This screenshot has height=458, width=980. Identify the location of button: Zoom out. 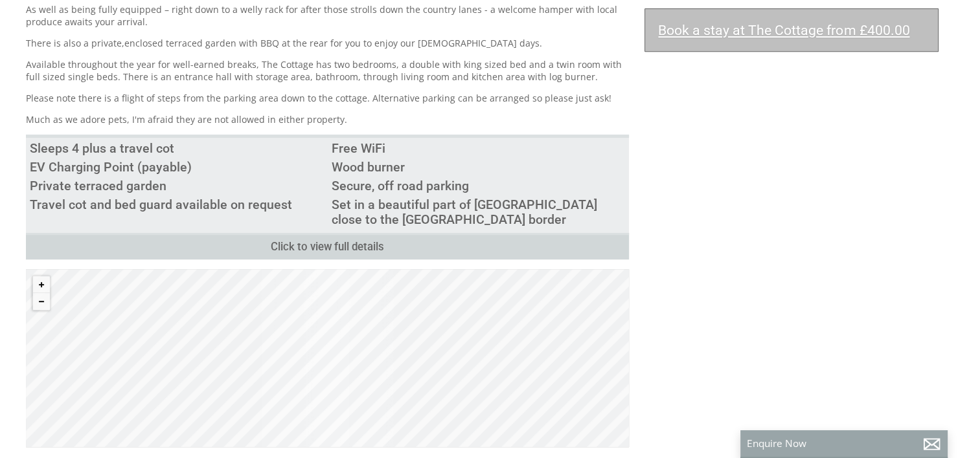
(41, 301).